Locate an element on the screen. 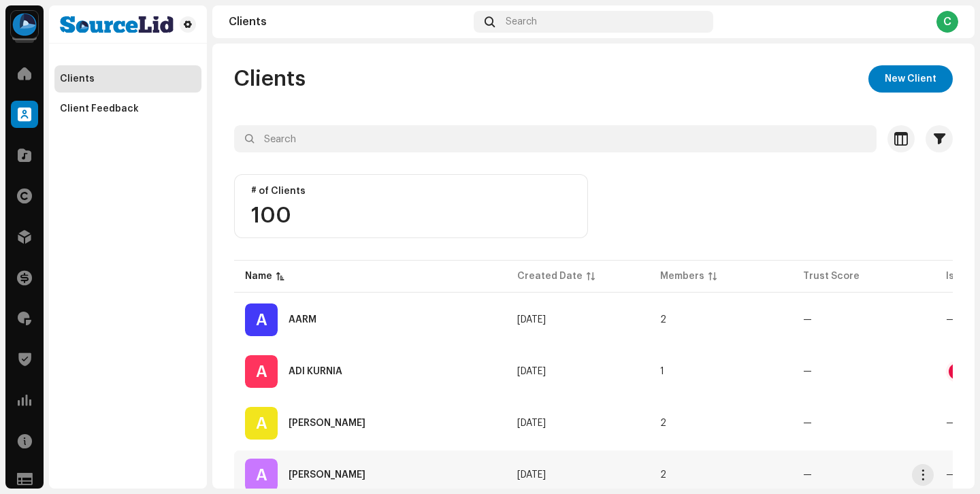 The height and width of the screenshot is (494, 980). input: Search is located at coordinates (556, 139).